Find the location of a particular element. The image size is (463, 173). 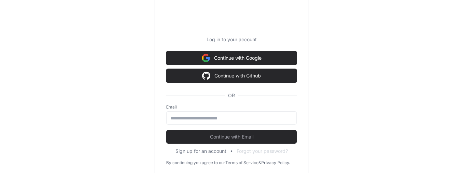

button: Continue with Email is located at coordinates (232, 137).